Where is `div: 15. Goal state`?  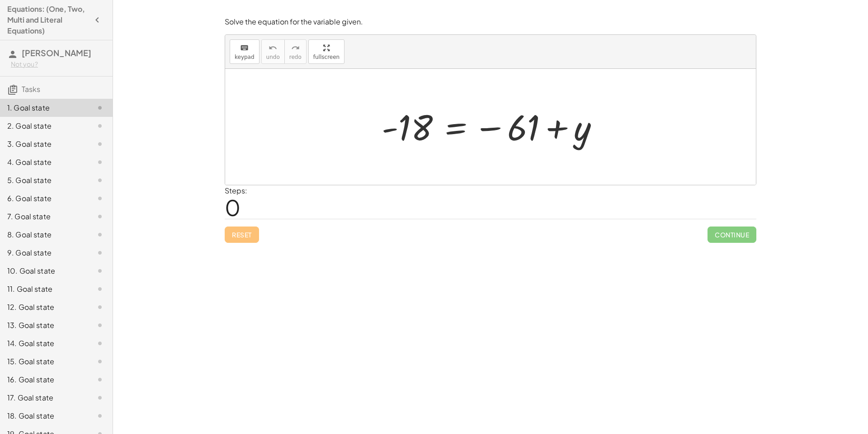
div: 15. Goal state is located at coordinates (43, 361).